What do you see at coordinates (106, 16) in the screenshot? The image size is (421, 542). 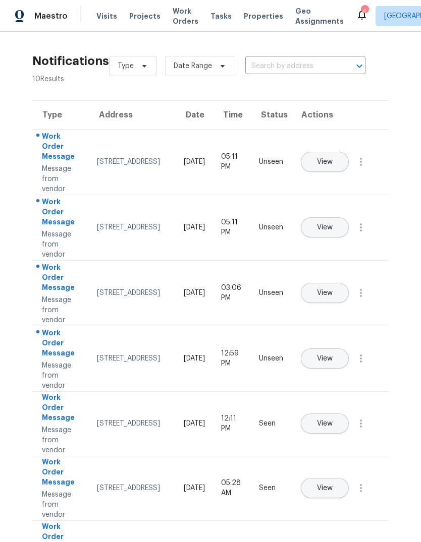 I see `span: Visits` at bounding box center [106, 16].